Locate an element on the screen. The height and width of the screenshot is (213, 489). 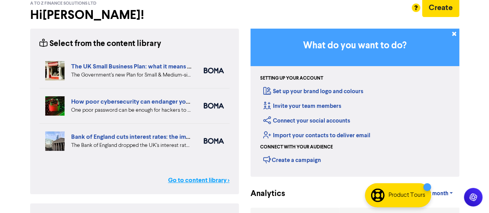
a: Bank of England cuts interest rates: the impact for your small business is located at coordinates (167, 137).